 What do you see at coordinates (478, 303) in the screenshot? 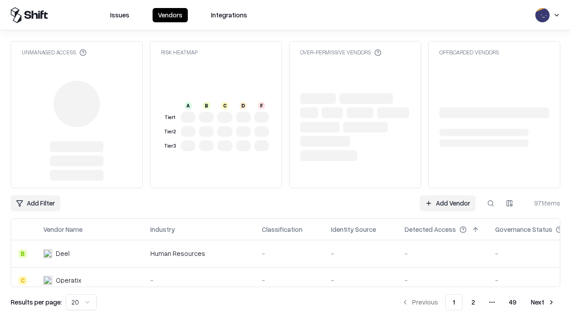
I see `nav: pagination` at bounding box center [478, 303].